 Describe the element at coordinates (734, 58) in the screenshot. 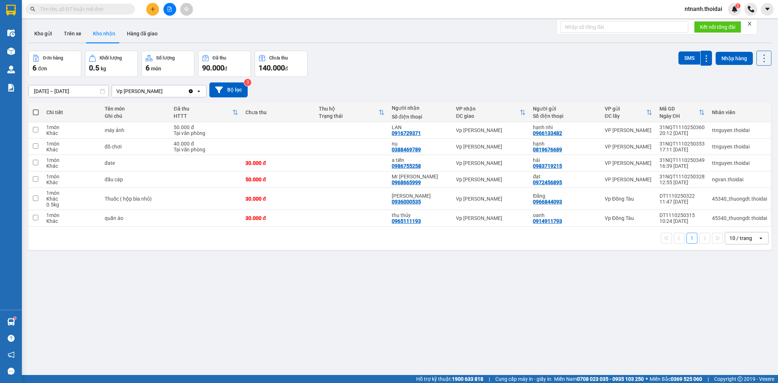

I see `button: Nhập hàng` at that location.